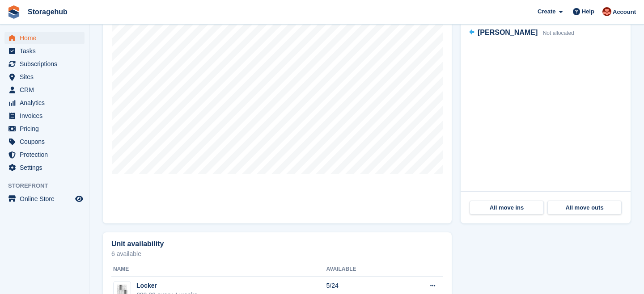 The width and height of the screenshot is (644, 294). Describe the element at coordinates (277, 254) in the screenshot. I see `p: 6 available` at that location.